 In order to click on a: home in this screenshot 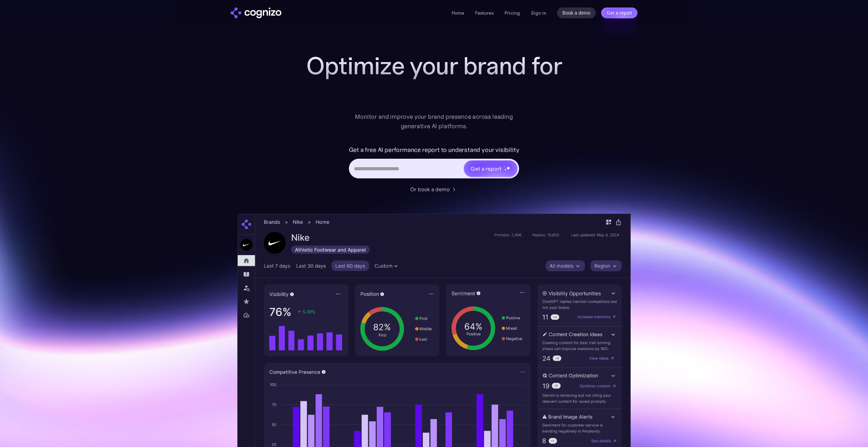, I will do `click(256, 13)`.